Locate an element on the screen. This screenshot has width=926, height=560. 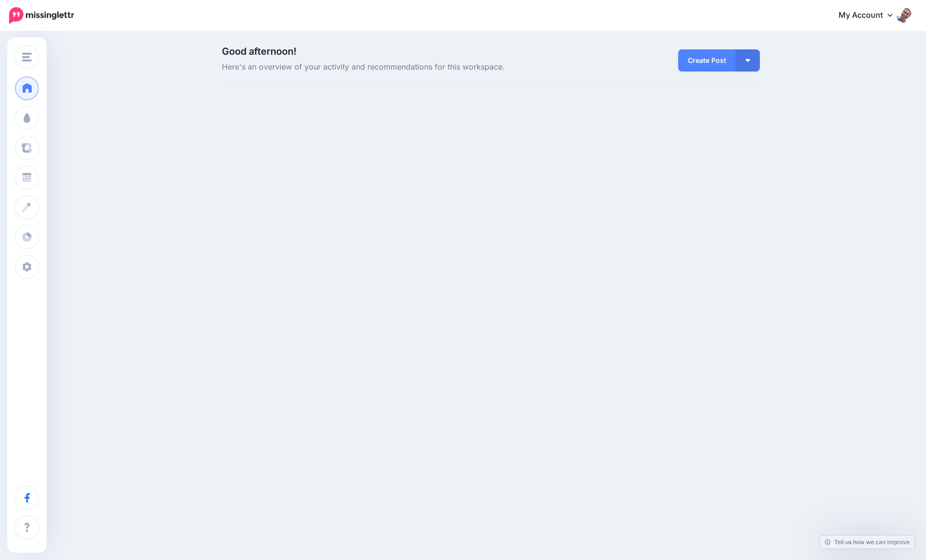
img: Missinglettr is located at coordinates (41, 15).